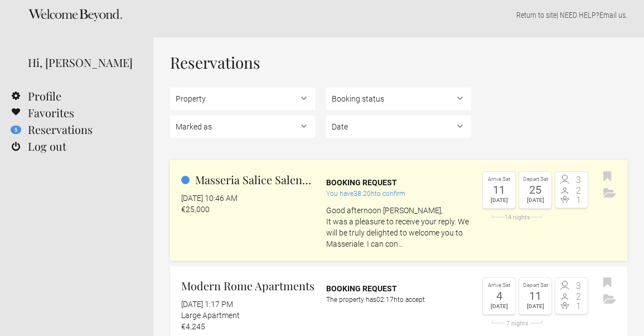 The width and height of the screenshot is (644, 336). Describe the element at coordinates (248, 285) in the screenshot. I see `h2: Modern Rome Apartments` at that location.